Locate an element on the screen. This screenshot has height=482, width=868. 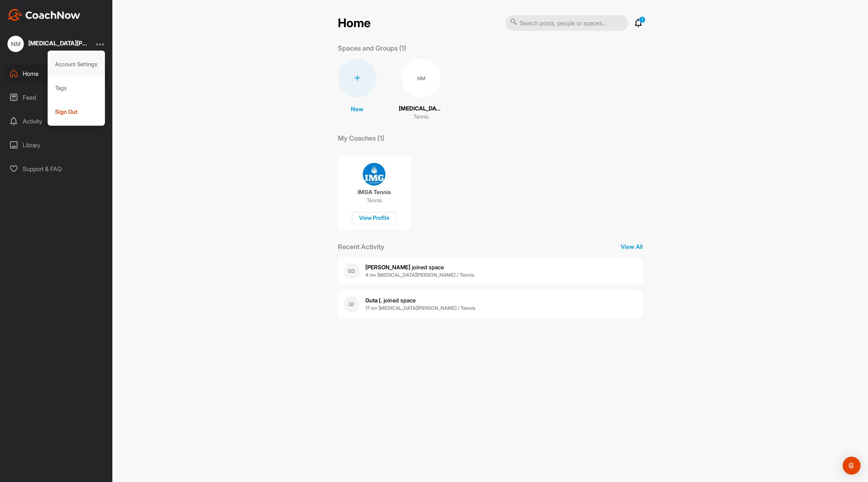
p: Spaces and Groups (1) is located at coordinates (372, 48).